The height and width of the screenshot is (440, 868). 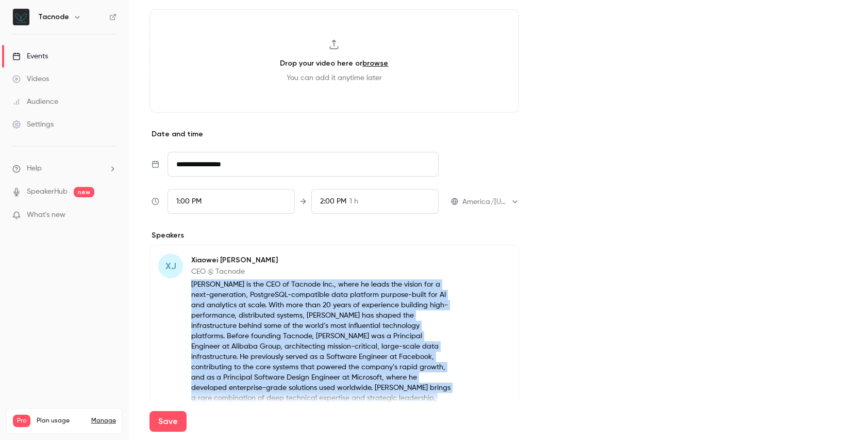 What do you see at coordinates (64, 168) in the screenshot?
I see `li: help-dropdown-opener` at bounding box center [64, 168].